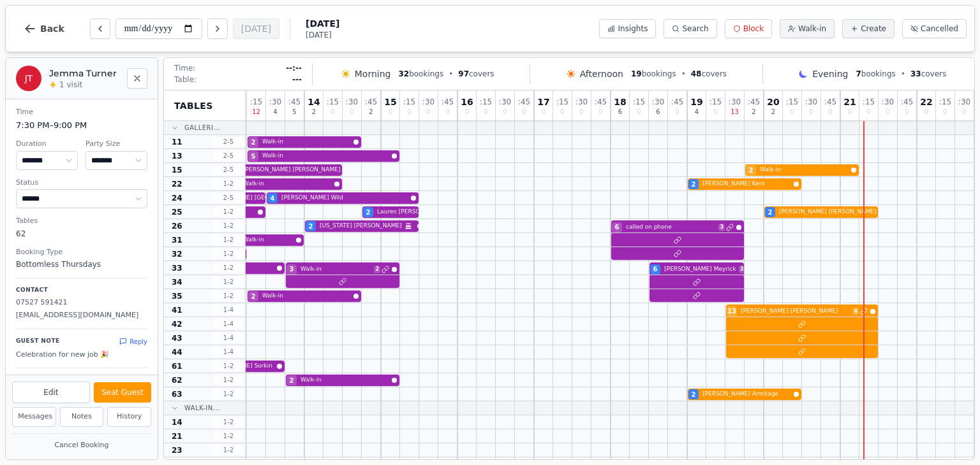  I want to click on dt: Duration, so click(47, 144).